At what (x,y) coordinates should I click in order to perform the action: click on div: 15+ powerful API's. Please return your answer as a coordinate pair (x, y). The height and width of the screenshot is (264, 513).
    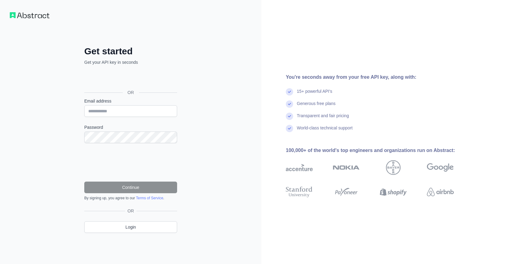
    Looking at the image, I should click on (314, 94).